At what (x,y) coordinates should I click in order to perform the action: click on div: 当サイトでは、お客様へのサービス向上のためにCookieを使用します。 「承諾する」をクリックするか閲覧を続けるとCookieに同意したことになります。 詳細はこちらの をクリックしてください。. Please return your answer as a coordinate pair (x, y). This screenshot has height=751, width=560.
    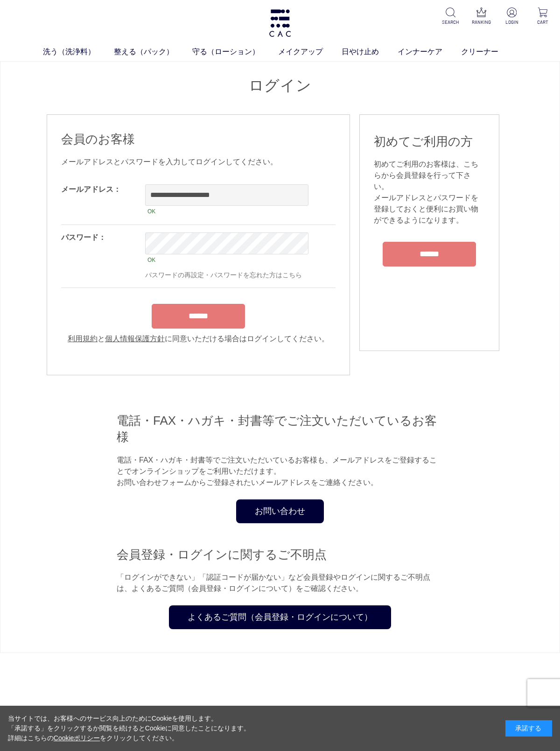
    Looking at the image, I should click on (129, 729).